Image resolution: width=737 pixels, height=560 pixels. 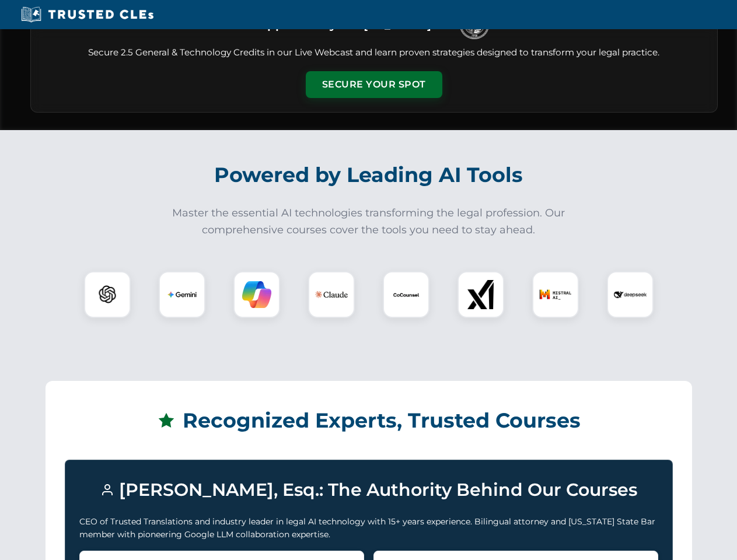 I want to click on img: Trusted CLEs, so click(x=87, y=15).